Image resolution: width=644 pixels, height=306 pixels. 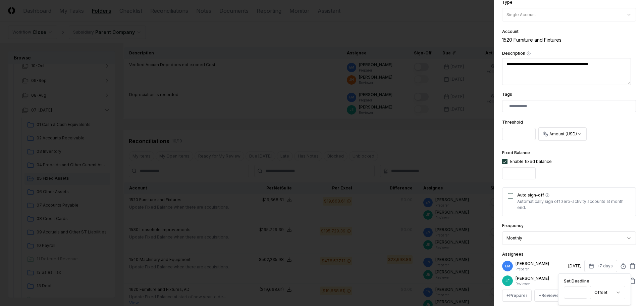 What do you see at coordinates (573, 195) in the screenshot?
I see `label: Auto sign-off` at bounding box center [573, 195].